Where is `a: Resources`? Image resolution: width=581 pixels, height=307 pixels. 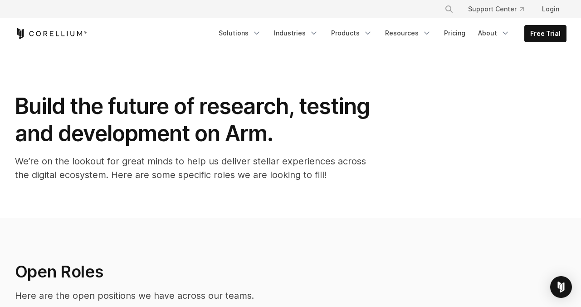
a: Resources is located at coordinates (408, 33).